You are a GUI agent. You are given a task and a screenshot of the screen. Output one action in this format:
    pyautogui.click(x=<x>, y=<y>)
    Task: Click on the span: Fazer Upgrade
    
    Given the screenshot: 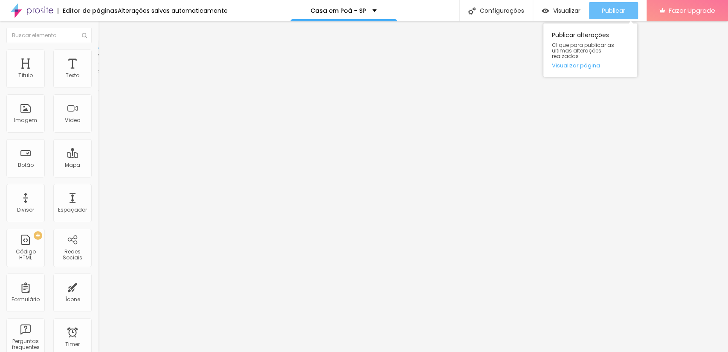 What is the action you would take?
    pyautogui.click(x=692, y=10)
    